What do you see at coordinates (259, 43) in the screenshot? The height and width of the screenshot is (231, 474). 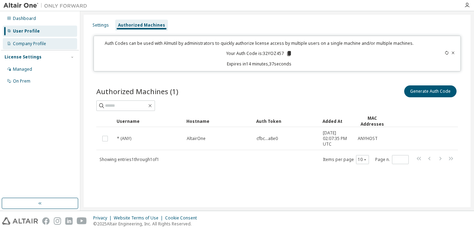 I see `p: Auth Codes can be used with Almutil by administrators to quickly authorize license access by mult...` at bounding box center [259, 43].